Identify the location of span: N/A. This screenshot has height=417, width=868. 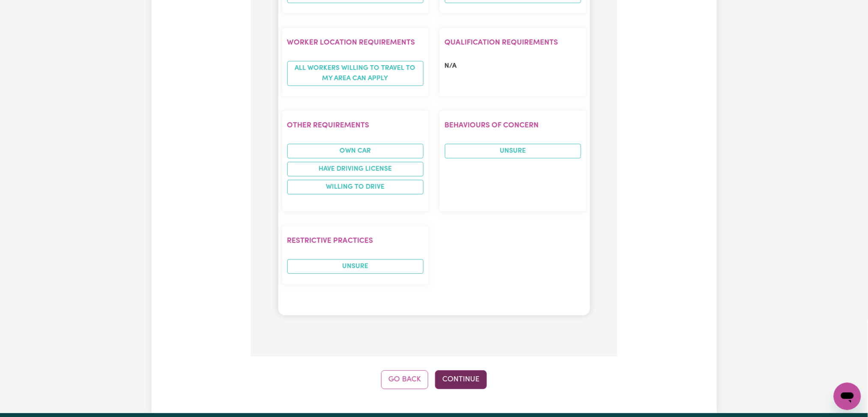
(451, 66).